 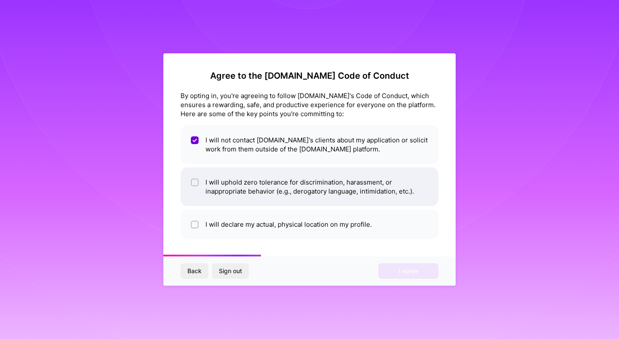 I want to click on span: Sign out, so click(x=230, y=271).